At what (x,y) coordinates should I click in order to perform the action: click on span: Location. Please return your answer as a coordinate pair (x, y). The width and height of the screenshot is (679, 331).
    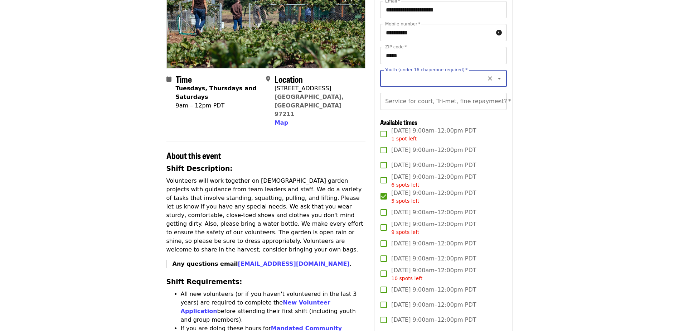
    Looking at the image, I should click on (289, 79).